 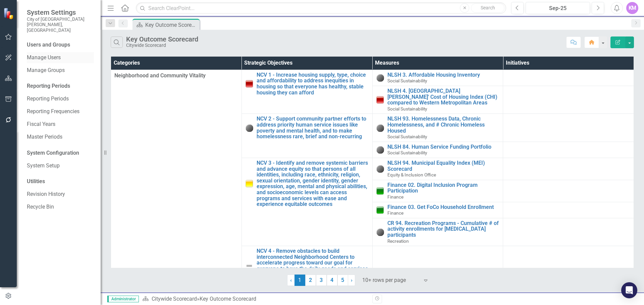 What do you see at coordinates (488, 8) in the screenshot?
I see `span: Search` at bounding box center [488, 8].